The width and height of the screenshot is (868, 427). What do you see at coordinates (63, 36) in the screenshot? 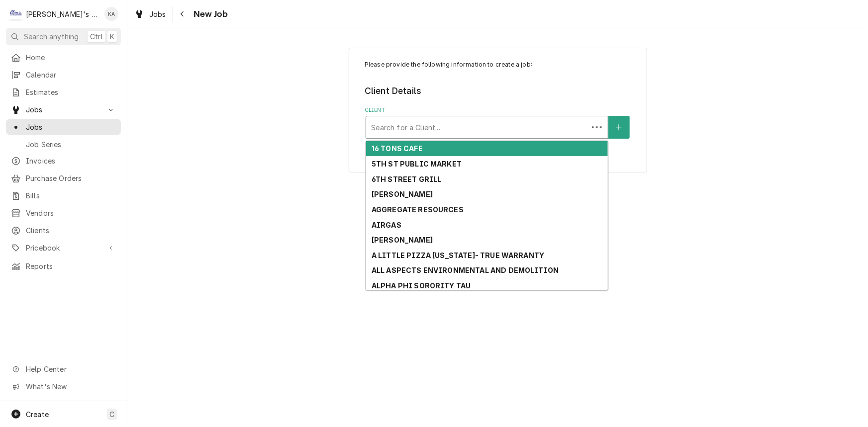
I see `button: Search anythingCtrlK` at bounding box center [63, 36].